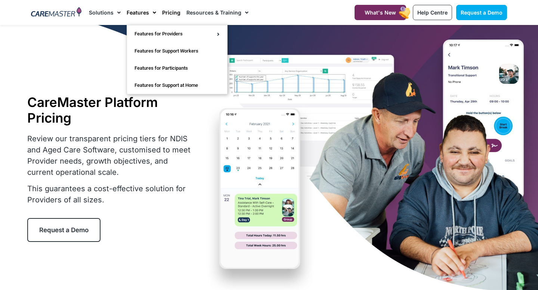  What do you see at coordinates (380, 12) in the screenshot?
I see `a: What's New` at bounding box center [380, 12].